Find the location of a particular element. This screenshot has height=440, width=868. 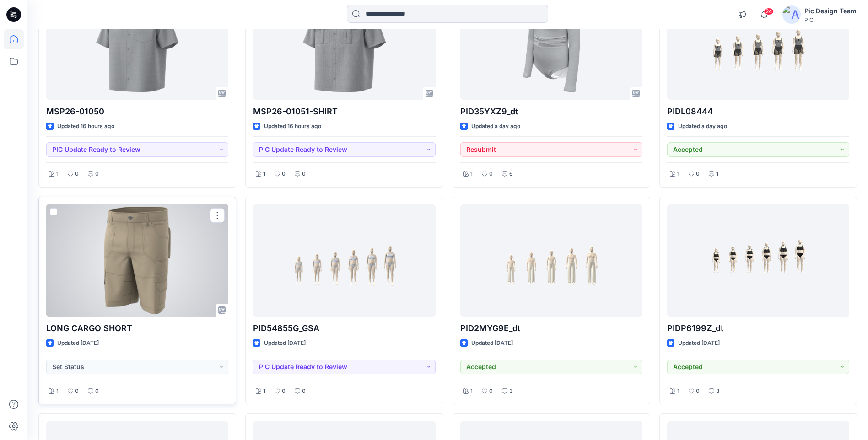

p: PID54855G_GSA is located at coordinates (344, 328).